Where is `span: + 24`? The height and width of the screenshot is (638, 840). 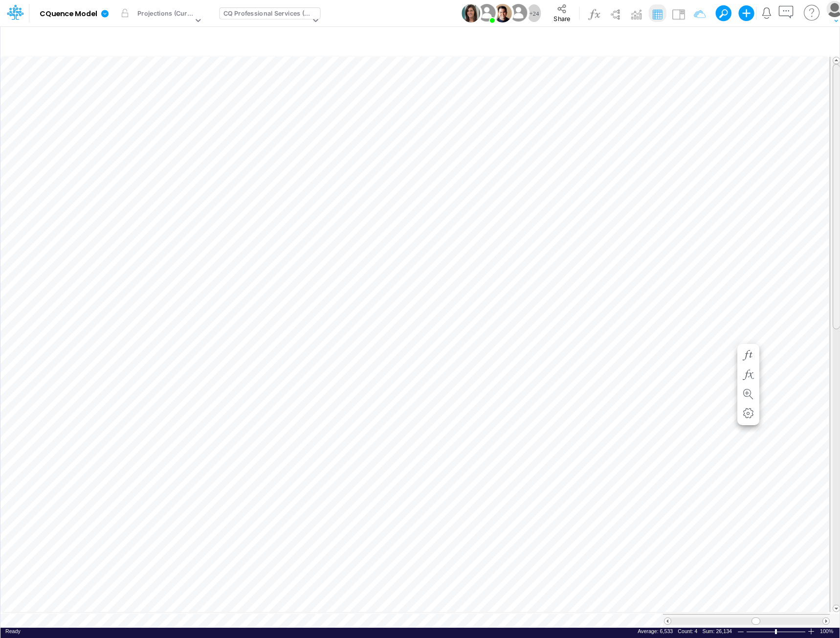
span: + 24 is located at coordinates (534, 13).